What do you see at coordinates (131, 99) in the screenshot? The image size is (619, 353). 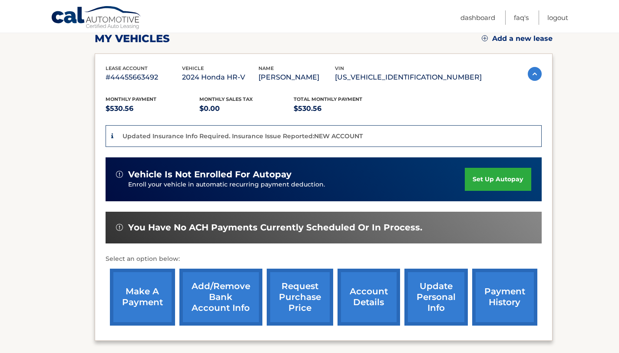 I see `span: Monthly Payment` at bounding box center [131, 99].